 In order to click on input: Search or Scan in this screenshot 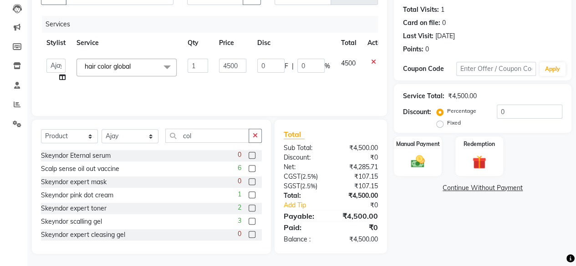, I will do `click(207, 136)`.